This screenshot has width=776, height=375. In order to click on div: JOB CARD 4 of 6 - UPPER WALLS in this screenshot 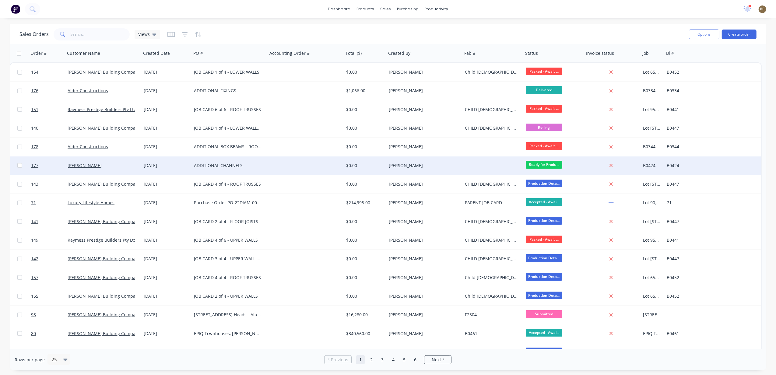, I will do `click(228, 240)`.